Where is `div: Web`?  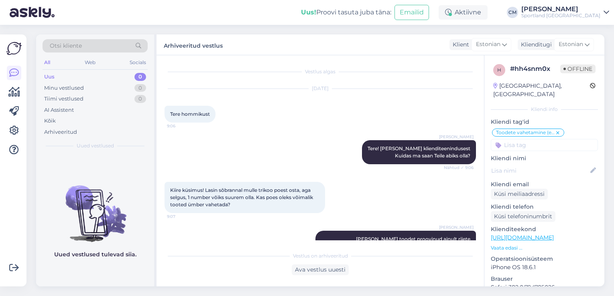
div: Web is located at coordinates (90, 63).